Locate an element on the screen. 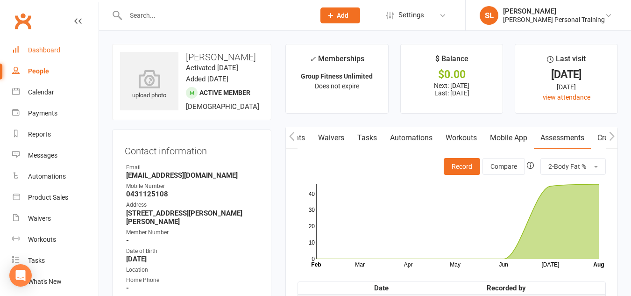 The width and height of the screenshot is (631, 296). div: Tasks is located at coordinates (36, 260).